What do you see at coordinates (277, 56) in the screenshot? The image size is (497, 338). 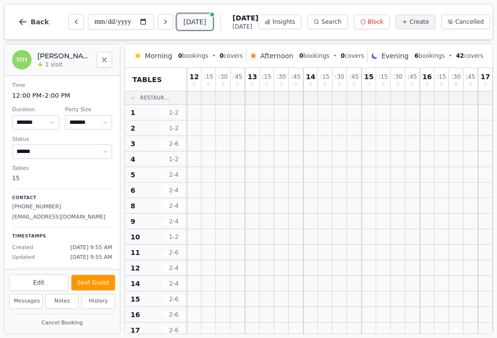 I see `span: Afternoon` at bounding box center [277, 56].